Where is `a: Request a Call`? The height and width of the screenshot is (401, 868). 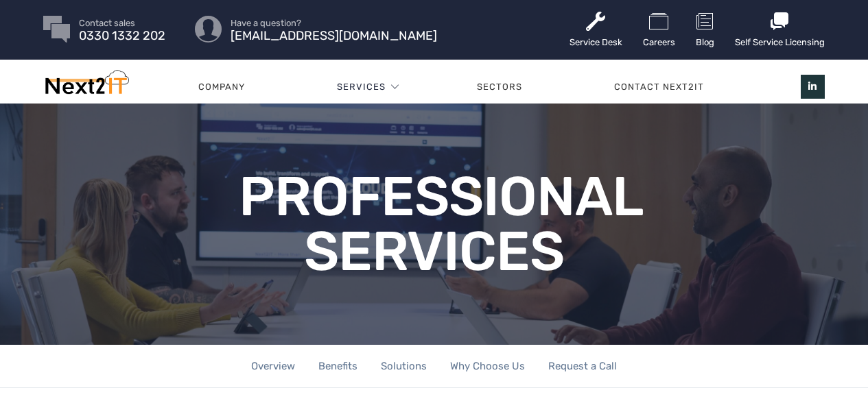 a: Request a Call is located at coordinates (583, 366).